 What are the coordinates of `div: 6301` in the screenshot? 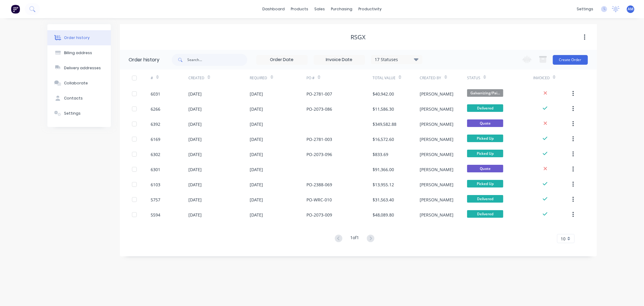 It's located at (155, 169).